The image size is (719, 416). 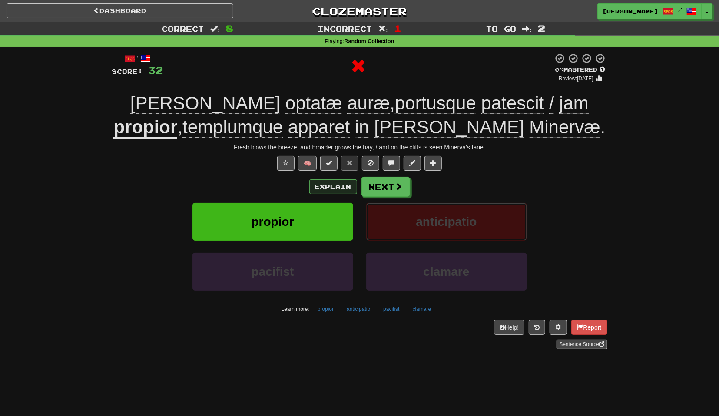 What do you see at coordinates (183, 29) in the screenshot?
I see `span: Correct` at bounding box center [183, 29].